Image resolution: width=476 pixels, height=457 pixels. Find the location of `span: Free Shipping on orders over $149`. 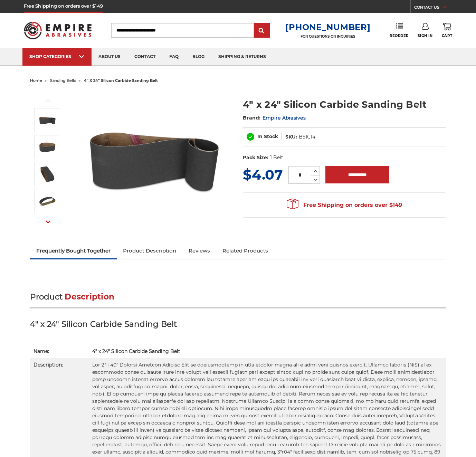

span: Free Shipping on orders over $149 is located at coordinates (344, 205).